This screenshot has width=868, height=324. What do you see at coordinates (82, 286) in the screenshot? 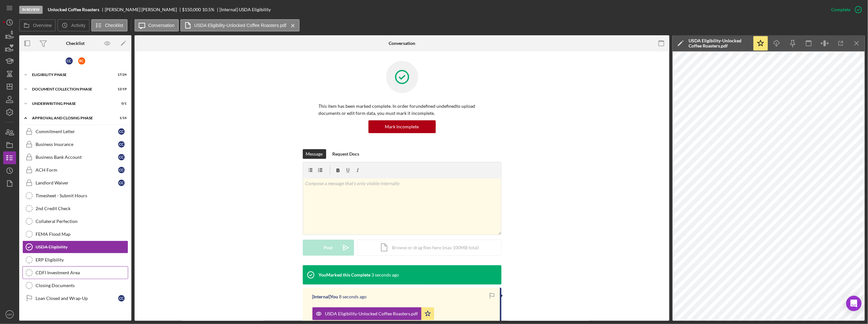
I see `div: Closing Documents` at bounding box center [82, 286].